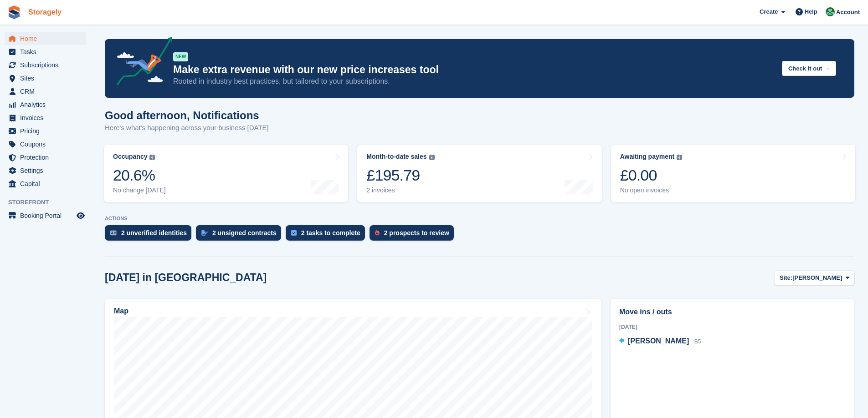  I want to click on span: CRM, so click(48, 91).